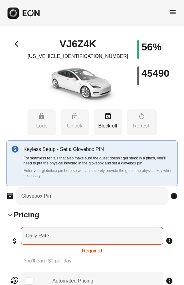 This screenshot has width=184, height=285. What do you see at coordinates (155, 73) in the screenshot?
I see `h1: 45490` at bounding box center [155, 73].